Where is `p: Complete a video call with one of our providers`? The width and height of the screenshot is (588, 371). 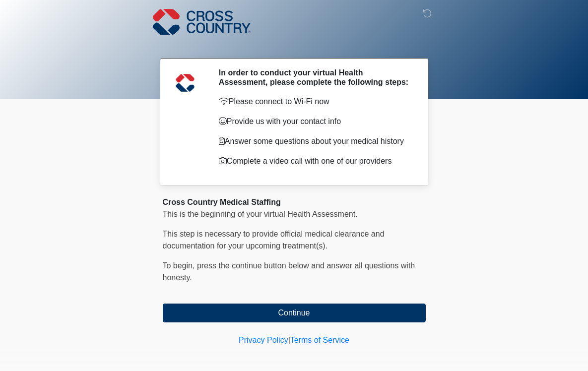
p: Complete a video call with one of our providers is located at coordinates (315, 162).